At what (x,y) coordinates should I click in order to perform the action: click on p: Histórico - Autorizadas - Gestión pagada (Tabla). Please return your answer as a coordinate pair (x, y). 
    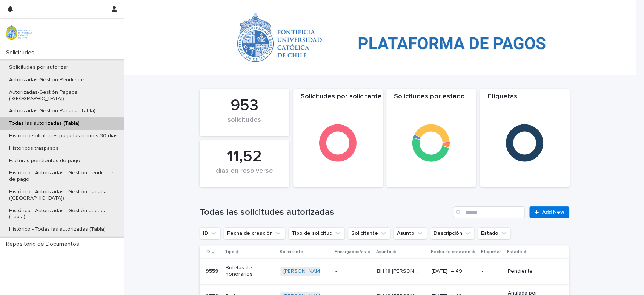
    Looking at the image, I should click on (64, 214).